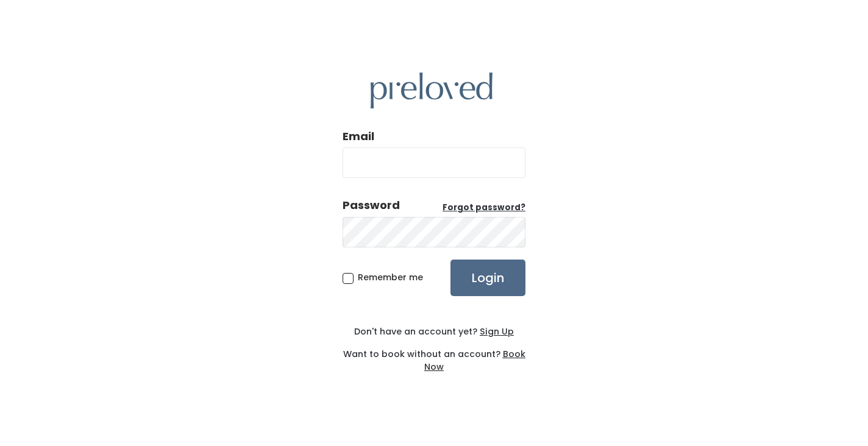  What do you see at coordinates (431, 90) in the screenshot?
I see `img: preloved logo` at bounding box center [431, 90].